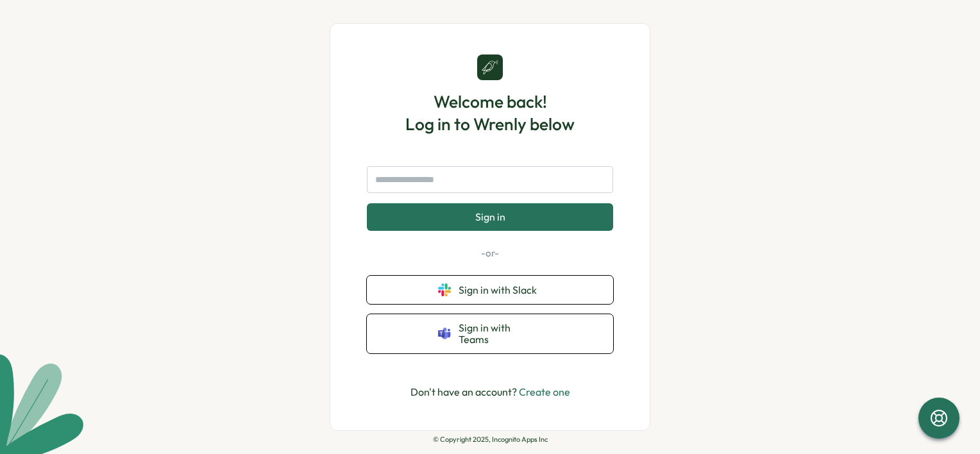 Image resolution: width=980 pixels, height=454 pixels. Describe the element at coordinates (490, 333) in the screenshot. I see `button: Sign in with Teams` at that location.